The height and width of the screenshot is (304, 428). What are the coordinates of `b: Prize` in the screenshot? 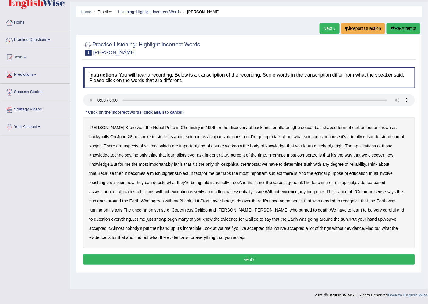 It's located at (170, 127).